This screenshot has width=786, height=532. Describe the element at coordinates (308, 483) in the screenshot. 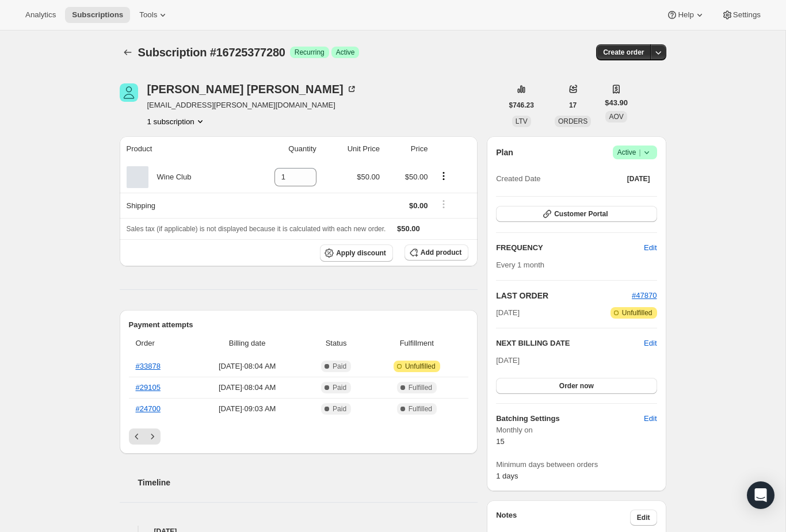

I see `h2: Timeline` at that location.